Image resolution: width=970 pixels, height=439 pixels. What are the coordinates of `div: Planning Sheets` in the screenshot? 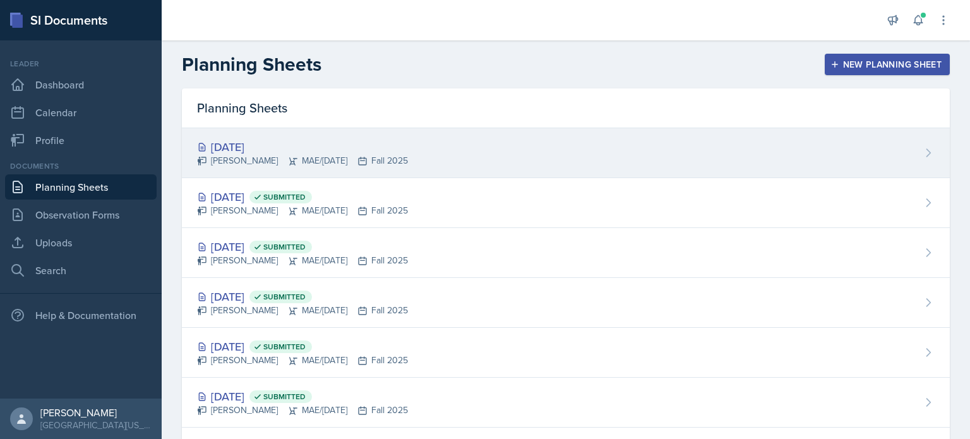 It's located at (566, 108).